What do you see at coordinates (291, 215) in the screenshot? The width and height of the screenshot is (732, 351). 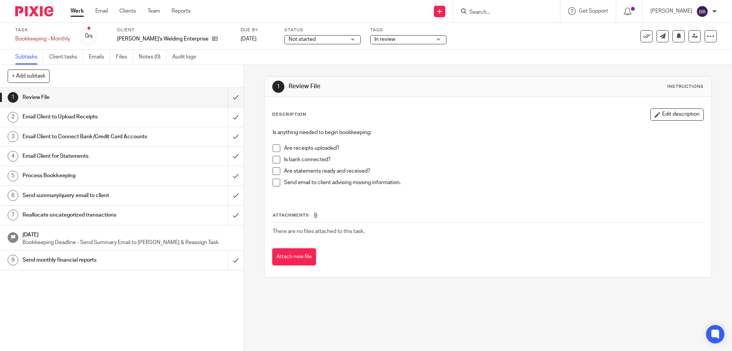 I see `span: Attachments` at bounding box center [291, 215].